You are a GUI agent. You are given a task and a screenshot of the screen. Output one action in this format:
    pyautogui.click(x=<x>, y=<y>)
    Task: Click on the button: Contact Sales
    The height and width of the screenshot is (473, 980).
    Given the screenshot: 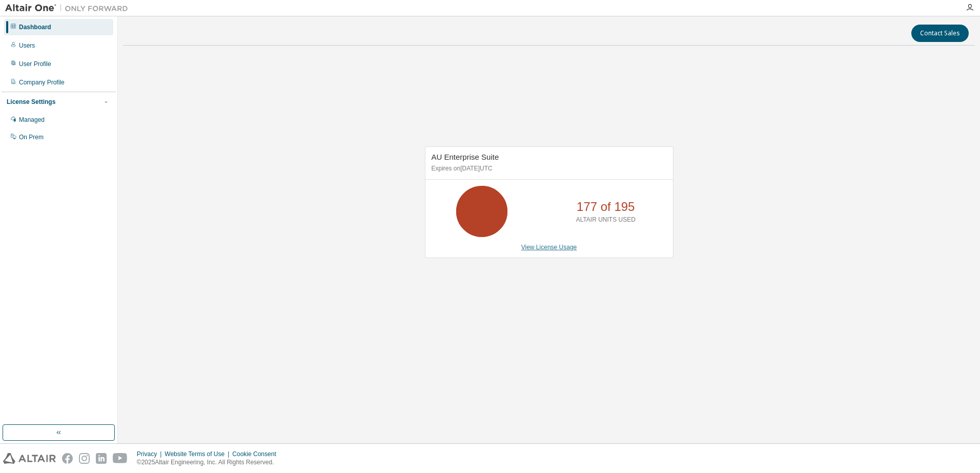 What is the action you would take?
    pyautogui.click(x=939, y=33)
    